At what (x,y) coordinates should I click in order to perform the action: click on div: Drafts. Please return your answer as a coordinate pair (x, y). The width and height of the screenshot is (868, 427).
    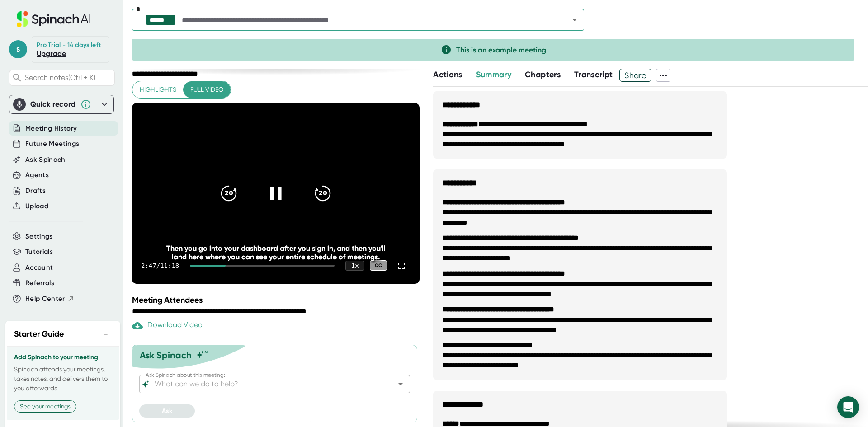
    Looking at the image, I should click on (35, 191).